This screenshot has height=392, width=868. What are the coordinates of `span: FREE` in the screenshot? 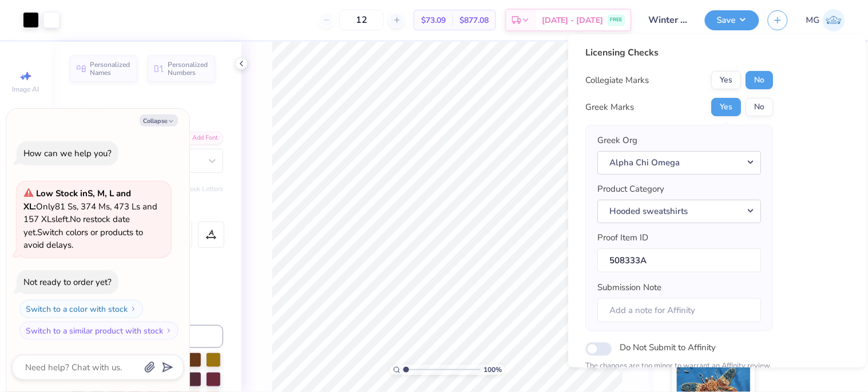 It's located at (616, 20).